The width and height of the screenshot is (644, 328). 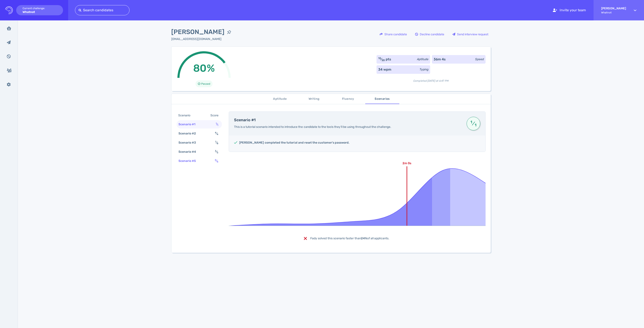 I want to click on div: Scenario #3, so click(x=189, y=143).